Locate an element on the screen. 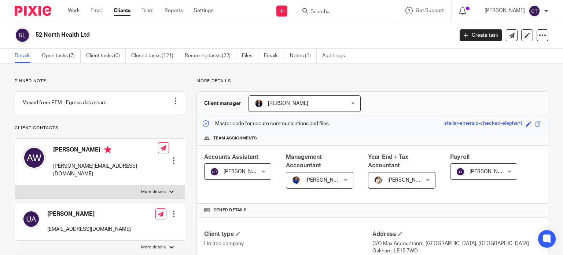  h4: Client type is located at coordinates (288, 234).